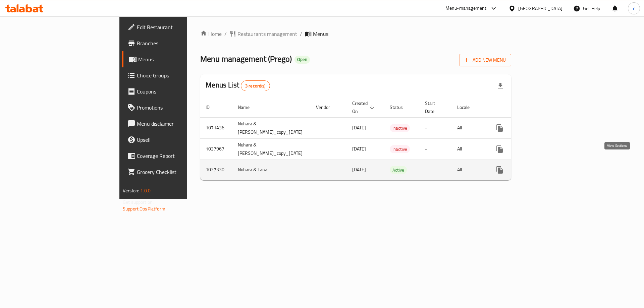 The width and height of the screenshot is (644, 308). Describe the element at coordinates (327, 107) in the screenshot. I see `span: Vendor` at that location.